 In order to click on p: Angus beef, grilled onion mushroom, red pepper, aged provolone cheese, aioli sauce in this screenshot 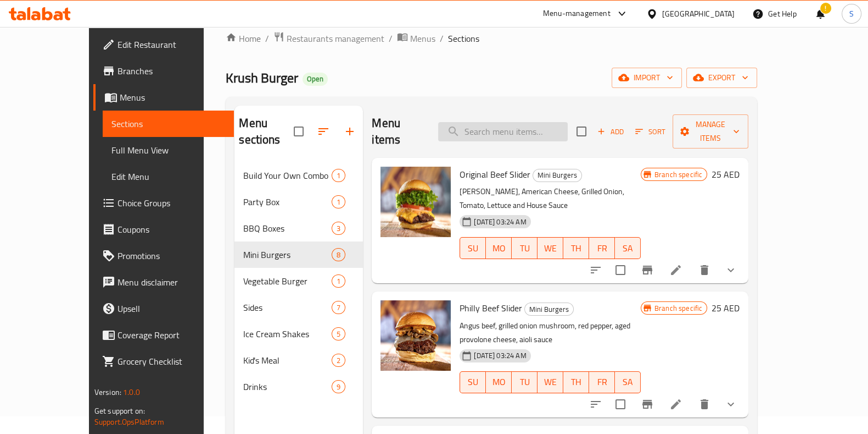, I will do `click(551, 333)`.